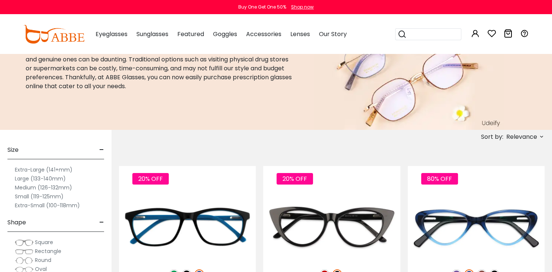  What do you see at coordinates (152, 34) in the screenshot?
I see `span: Sunglasses` at bounding box center [152, 34].